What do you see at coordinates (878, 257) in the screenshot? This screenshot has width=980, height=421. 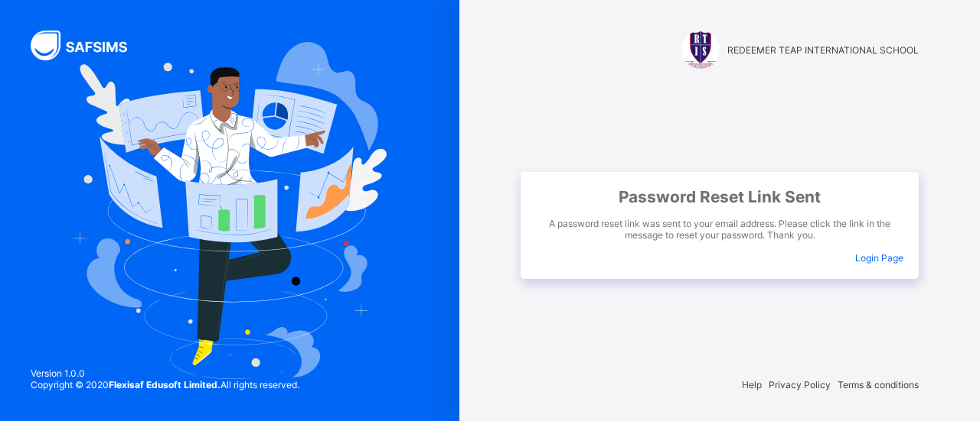 I see `span: Login Page` at bounding box center [878, 257].